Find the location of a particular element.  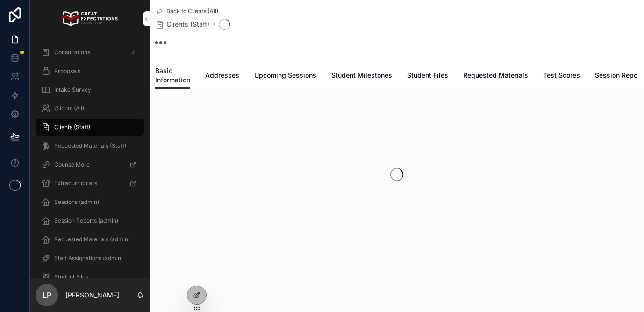

a: Student Milestones is located at coordinates (362, 76).